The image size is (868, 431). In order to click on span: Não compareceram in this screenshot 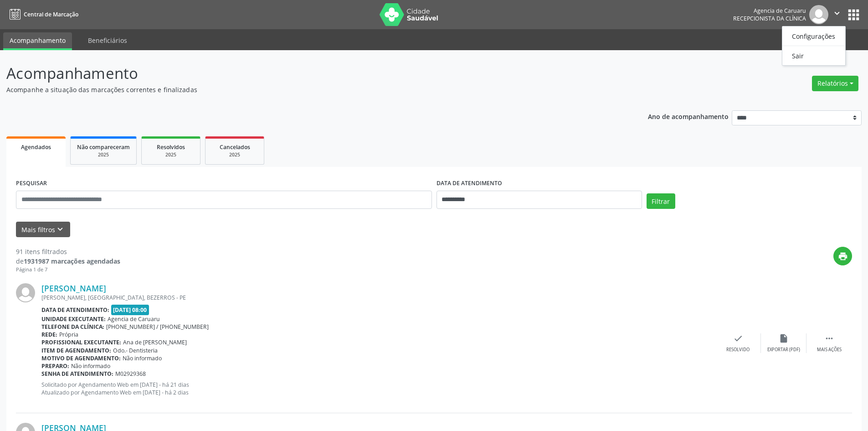, I will do `click(103, 147)`.